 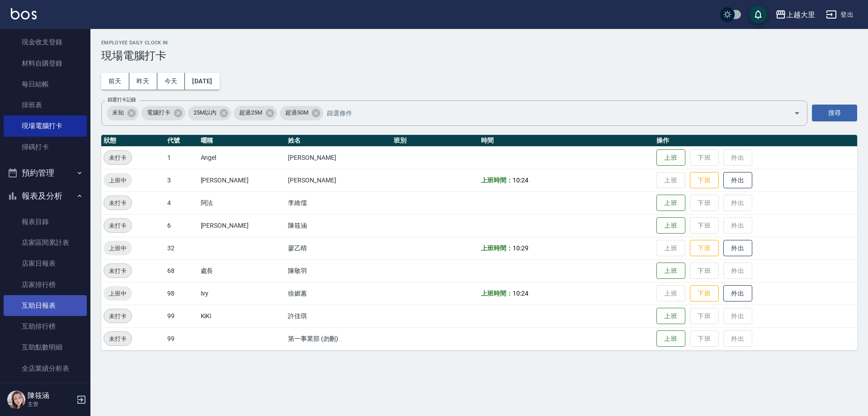 I want to click on a: 現金收支登錄, so click(x=45, y=42).